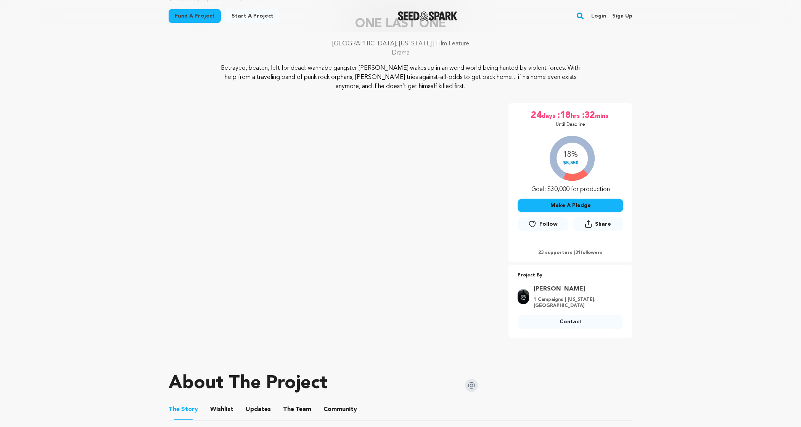 This screenshot has height=427, width=801. What do you see at coordinates (578, 253) in the screenshot?
I see `span: 31` at bounding box center [578, 253].